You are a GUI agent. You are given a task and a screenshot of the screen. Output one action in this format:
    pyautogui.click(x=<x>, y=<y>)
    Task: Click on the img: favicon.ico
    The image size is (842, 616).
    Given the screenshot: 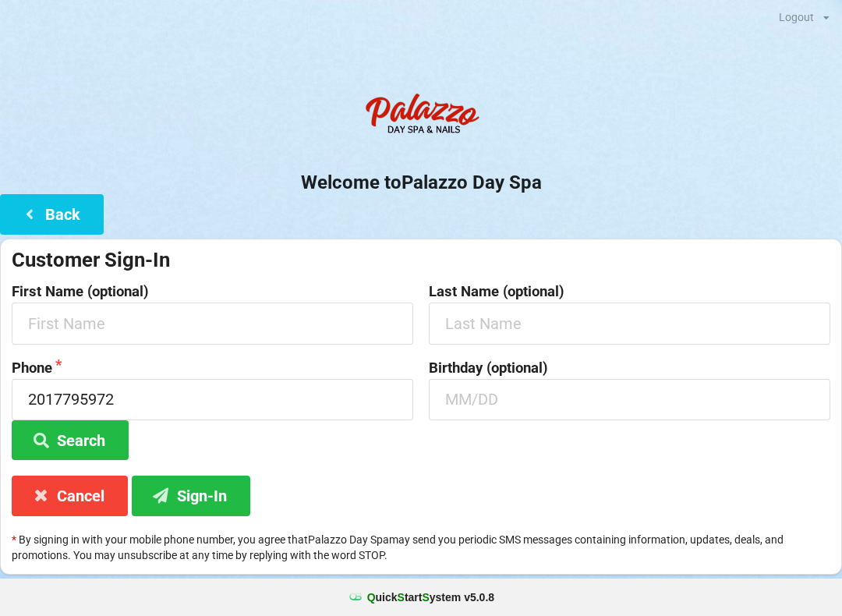 What is the action you would take?
    pyautogui.click(x=356, y=597)
    